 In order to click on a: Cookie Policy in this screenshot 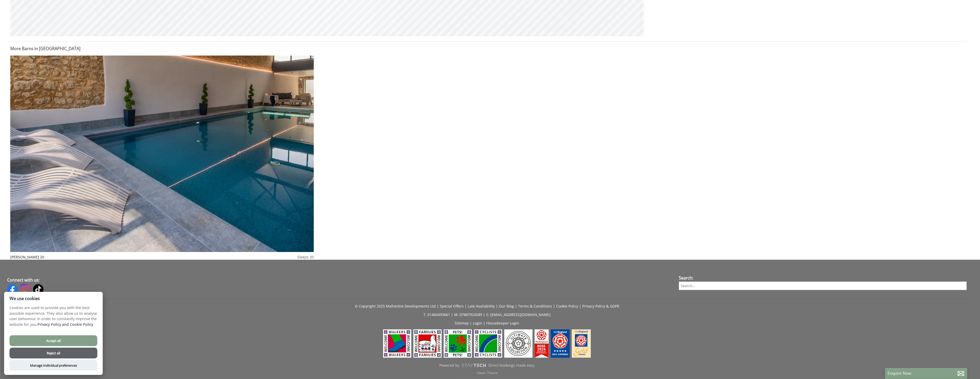, I will do `click(567, 306)`.